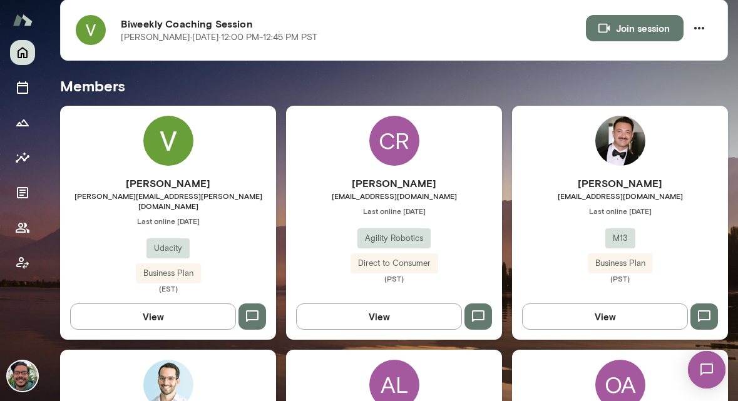  What do you see at coordinates (23, 376) in the screenshot?
I see `img: Mike Valdez Landeros` at bounding box center [23, 376].